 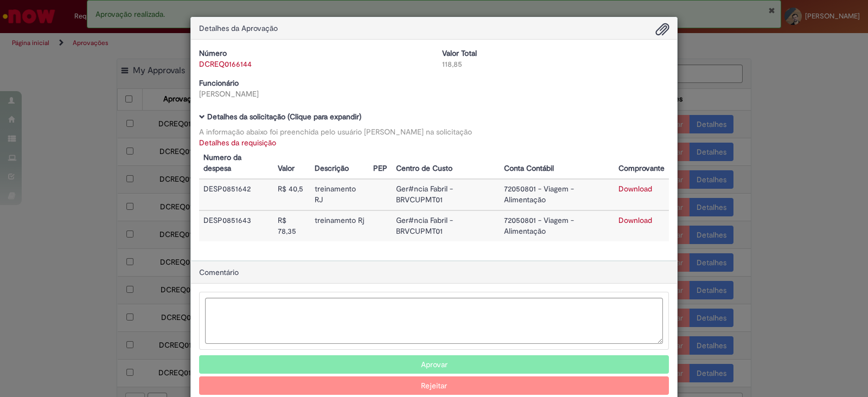 I want to click on td: R$ 78,35, so click(x=292, y=226).